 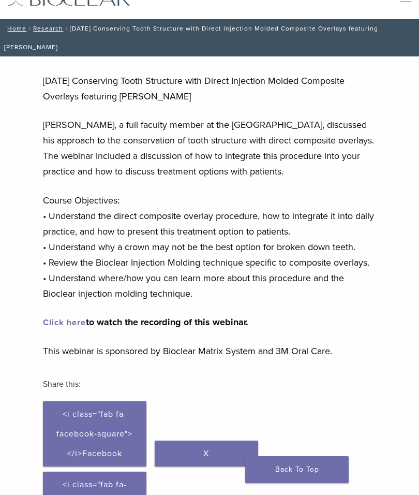 What do you see at coordinates (15, 28) in the screenshot?
I see `a: Home` at bounding box center [15, 28].